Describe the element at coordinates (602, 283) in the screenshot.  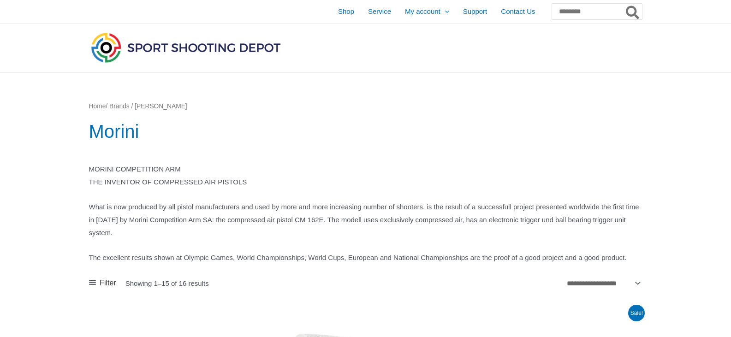
I see `select: Shop order` at that location.